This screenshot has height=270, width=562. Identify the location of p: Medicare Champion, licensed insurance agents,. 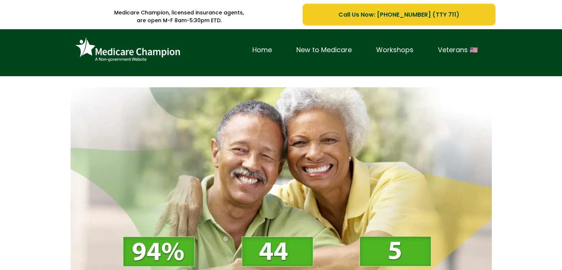
(179, 13).